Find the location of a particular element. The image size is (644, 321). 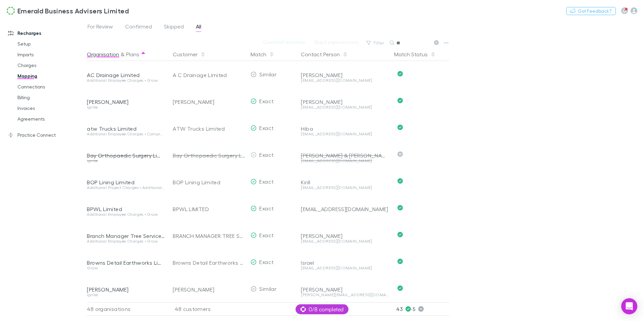

a: Recharges is located at coordinates (43, 33).